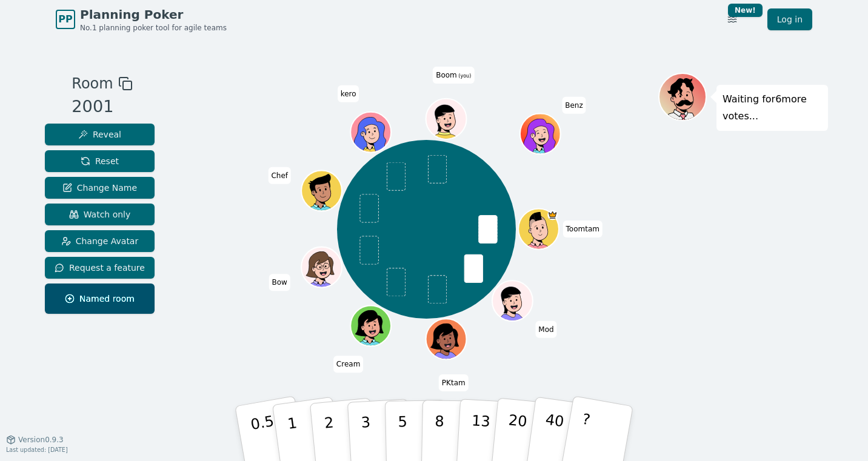 Image resolution: width=868 pixels, height=461 pixels. I want to click on span: (you), so click(464, 76).